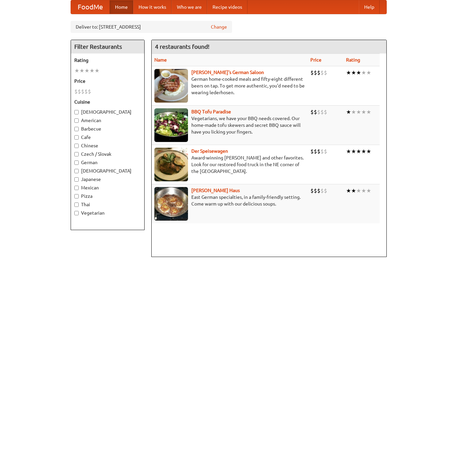  I want to click on label: Japanese, so click(108, 179).